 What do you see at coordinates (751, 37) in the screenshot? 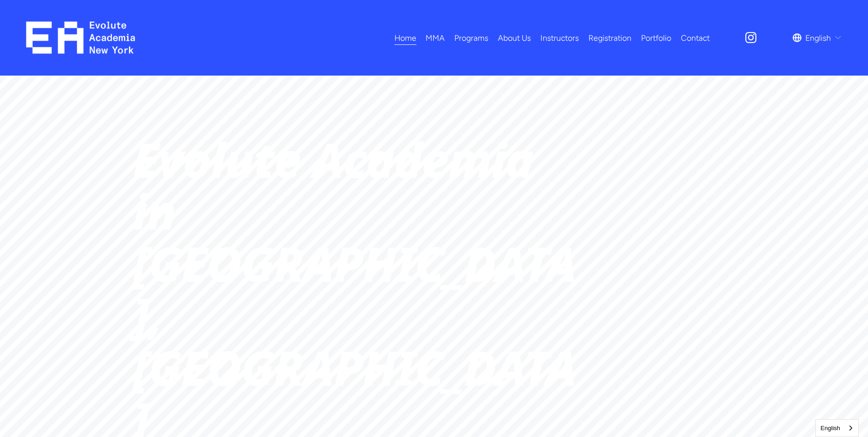
I see `a: Instagram` at bounding box center [751, 37].